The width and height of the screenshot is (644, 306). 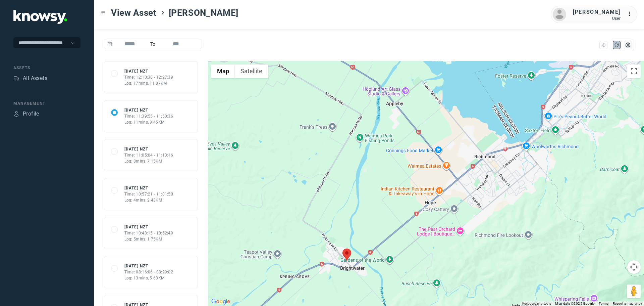 What do you see at coordinates (149, 194) in the screenshot?
I see `div: Time: 10:57:21 - 11:01:50` at bounding box center [149, 194].